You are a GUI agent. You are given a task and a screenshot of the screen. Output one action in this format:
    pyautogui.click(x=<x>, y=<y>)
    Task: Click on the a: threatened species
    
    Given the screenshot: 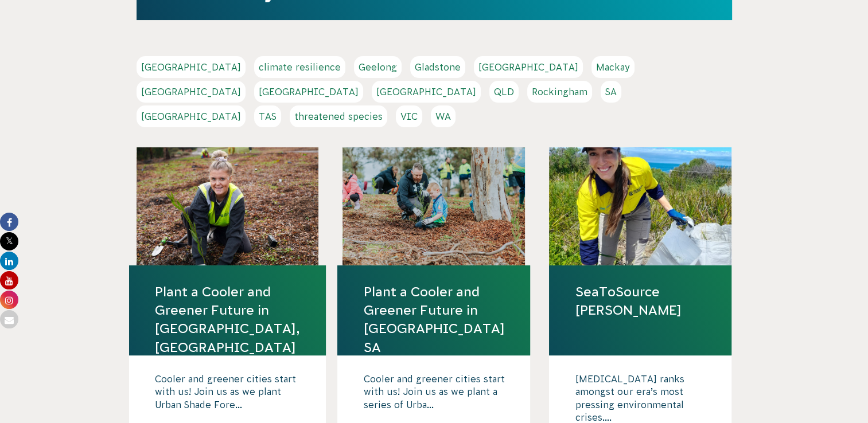 What is the action you would take?
    pyautogui.click(x=339, y=116)
    